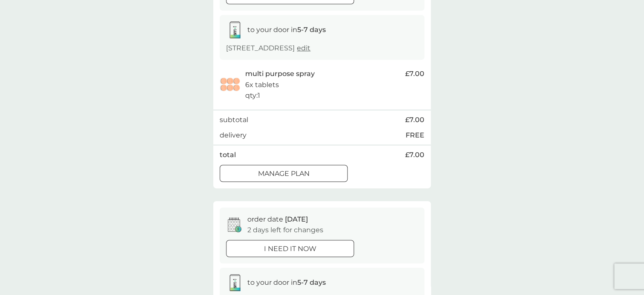 The image size is (644, 295). I want to click on p: order date, so click(278, 219).